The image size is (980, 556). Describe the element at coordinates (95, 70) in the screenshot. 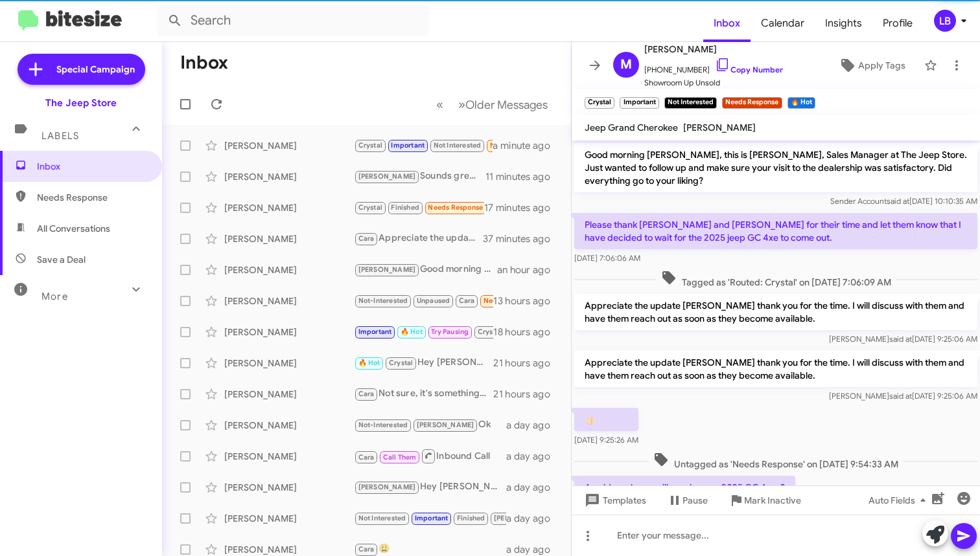

I see `span: Special Campaign` at that location.